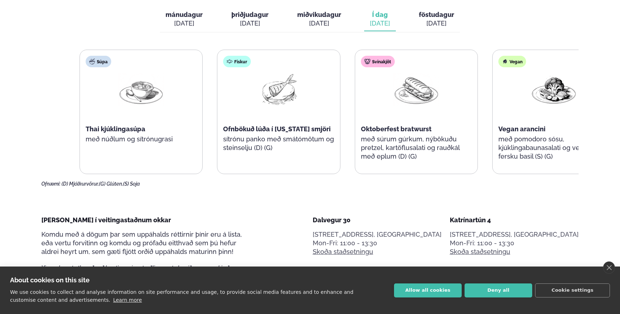 Image resolution: width=620 pixels, height=314 pixels. What do you see at coordinates (554, 148) in the screenshot?
I see `p: með pomodoro sósu, kjúklingabaunasalati og vegan feta, fersku basil (S) (G)` at bounding box center [554, 148].